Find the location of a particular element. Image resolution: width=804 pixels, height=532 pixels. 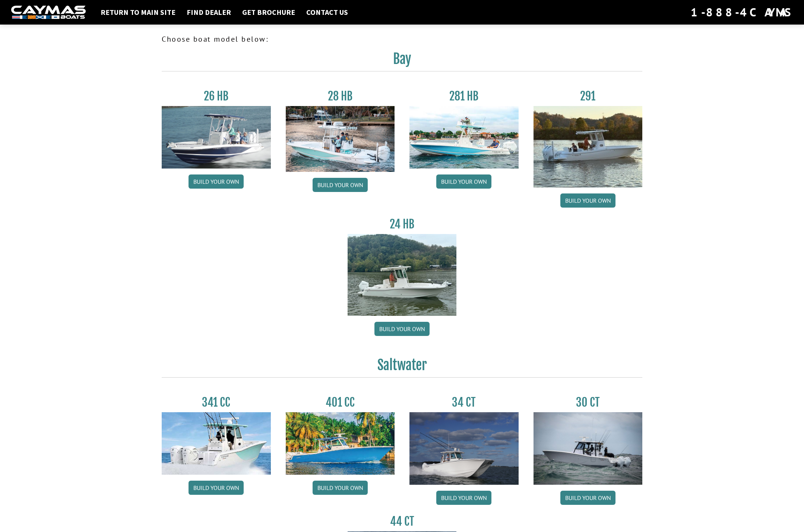

img: 28_hb_thumbnail_for_caymas_connect.jpg is located at coordinates (340, 139).